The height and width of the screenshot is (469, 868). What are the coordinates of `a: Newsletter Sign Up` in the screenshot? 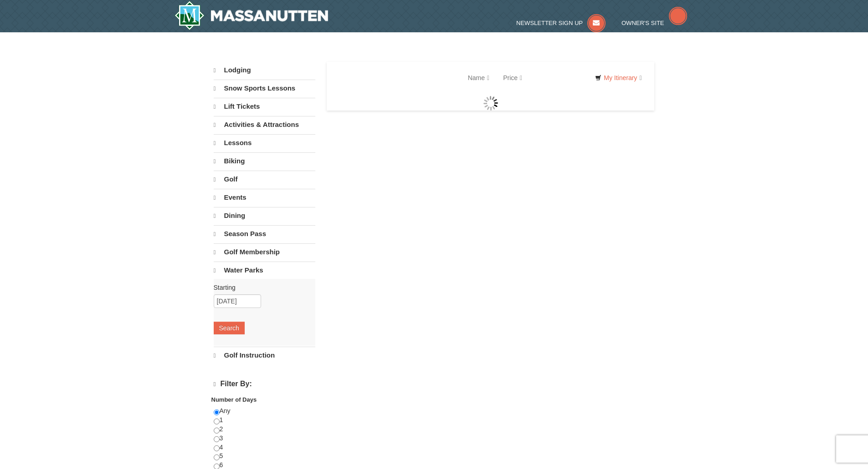 It's located at (561, 23).